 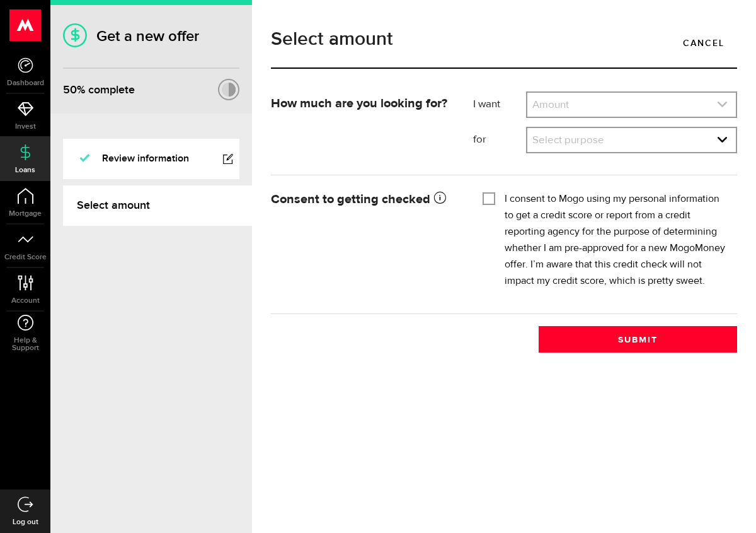 I want to click on label: I want, so click(x=500, y=105).